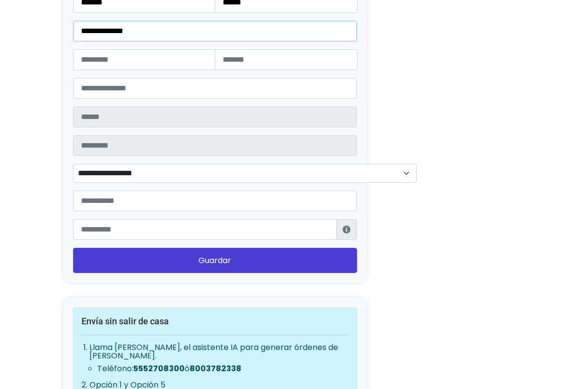 This screenshot has height=389, width=588. What do you see at coordinates (215, 368) in the screenshot?
I see `b: 8003782338` at bounding box center [215, 368].